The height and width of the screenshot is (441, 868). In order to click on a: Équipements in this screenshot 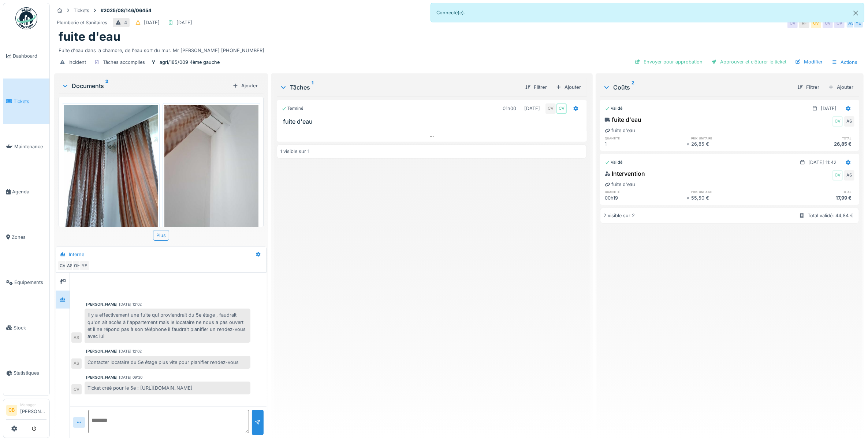, I will do `click(26, 282)`.